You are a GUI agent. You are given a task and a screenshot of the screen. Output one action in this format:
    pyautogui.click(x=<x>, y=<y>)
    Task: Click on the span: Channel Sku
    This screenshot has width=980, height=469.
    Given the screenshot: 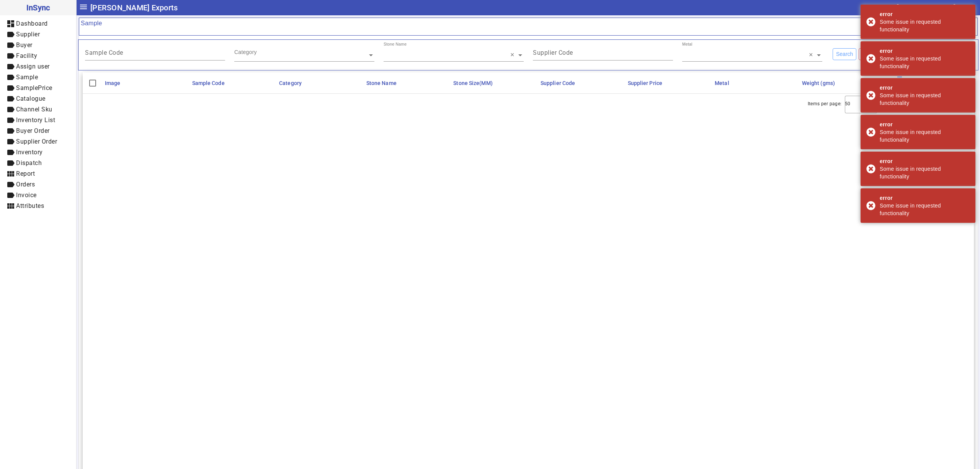 What is the action you would take?
    pyautogui.click(x=34, y=109)
    